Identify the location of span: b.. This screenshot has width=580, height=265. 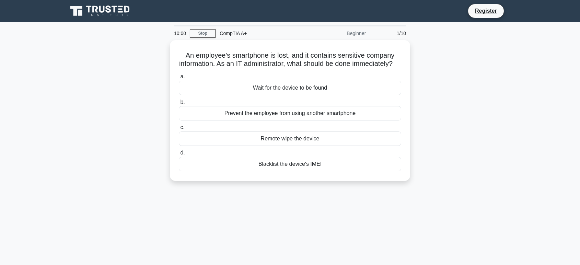
(182, 102).